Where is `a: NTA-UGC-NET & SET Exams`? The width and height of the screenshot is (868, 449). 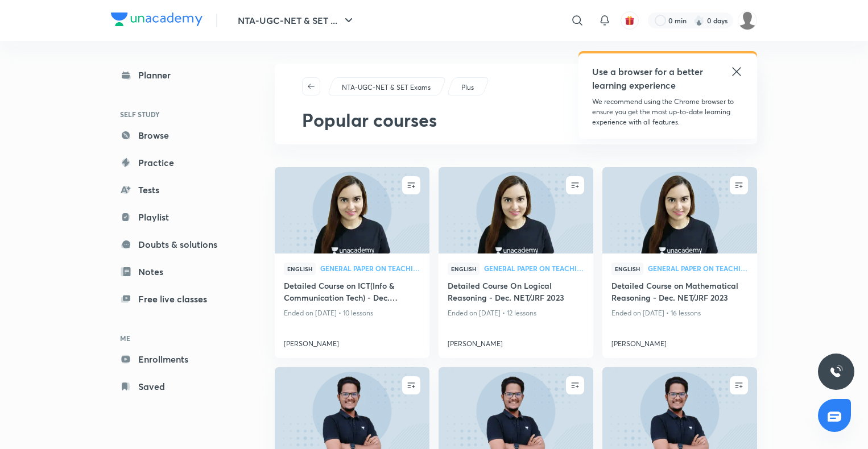
a: NTA-UGC-NET & SET Exams is located at coordinates (386, 88).